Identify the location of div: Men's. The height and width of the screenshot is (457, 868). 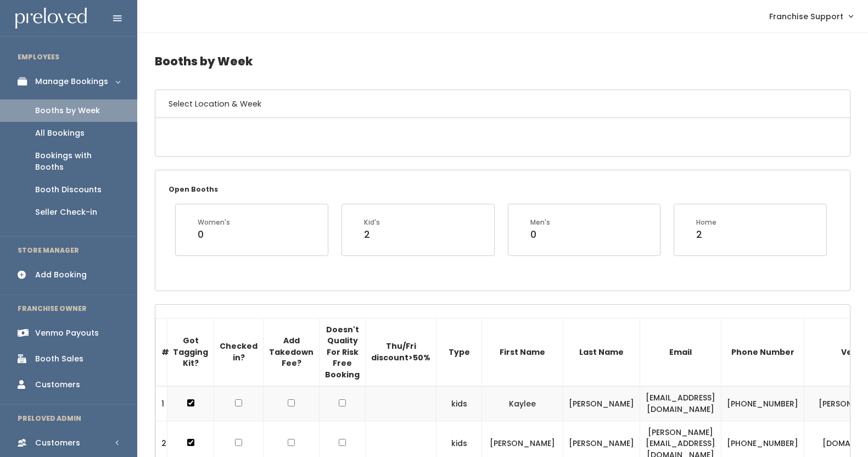
(541, 222).